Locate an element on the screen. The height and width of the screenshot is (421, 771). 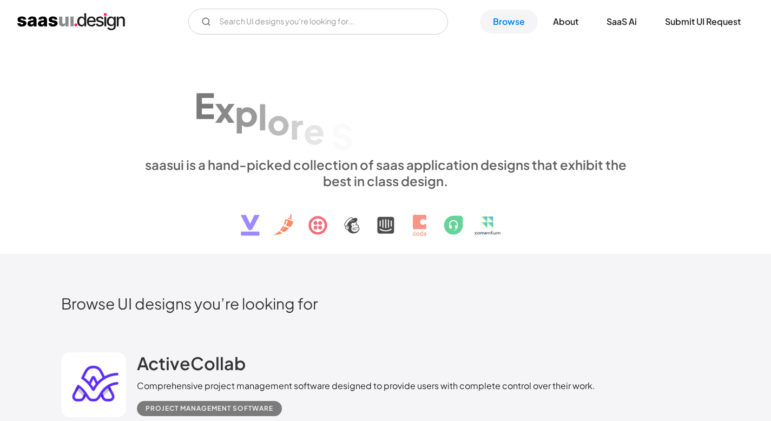
a: Submit UI Request is located at coordinates (703, 22).